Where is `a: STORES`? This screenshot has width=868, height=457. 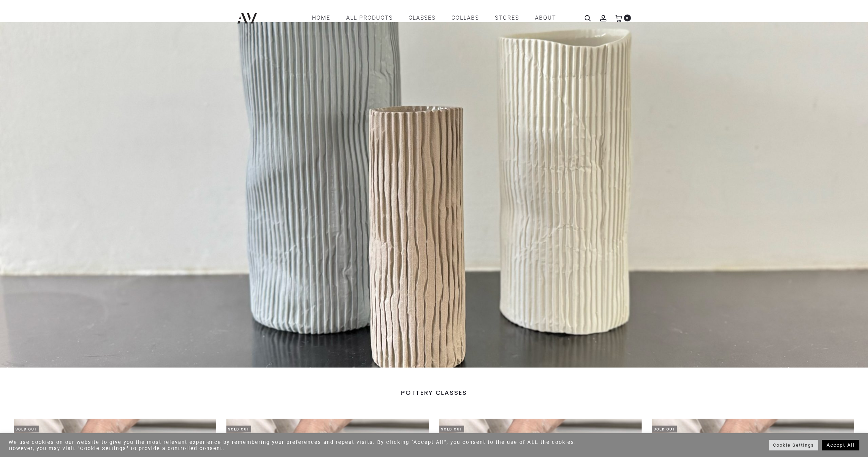 a: STORES is located at coordinates (507, 18).